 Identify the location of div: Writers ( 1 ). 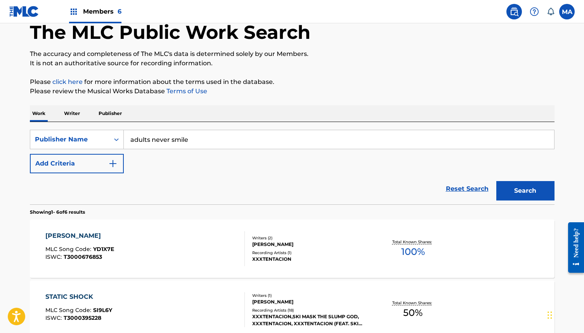
(311, 295).